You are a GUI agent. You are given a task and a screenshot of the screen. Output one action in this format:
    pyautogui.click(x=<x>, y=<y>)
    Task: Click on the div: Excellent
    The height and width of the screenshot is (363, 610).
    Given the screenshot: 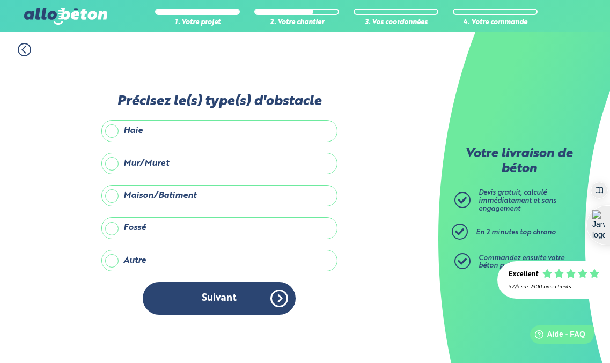 What is the action you would take?
    pyautogui.click(x=523, y=274)
    